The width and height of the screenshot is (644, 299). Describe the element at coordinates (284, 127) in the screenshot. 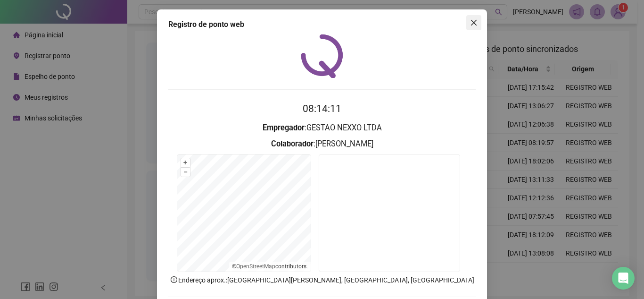

I see `strong: Empregador` at that location.